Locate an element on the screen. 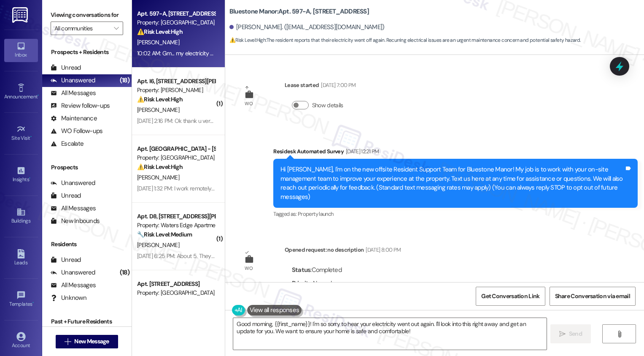 The height and width of the screenshot is (356, 644). label: Viewing conversations for is located at coordinates (87, 15).